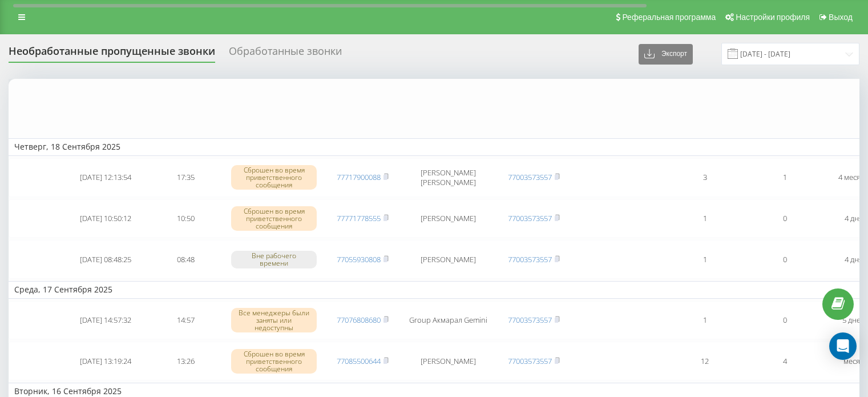  I want to click on td: 14:57, so click(186, 320).